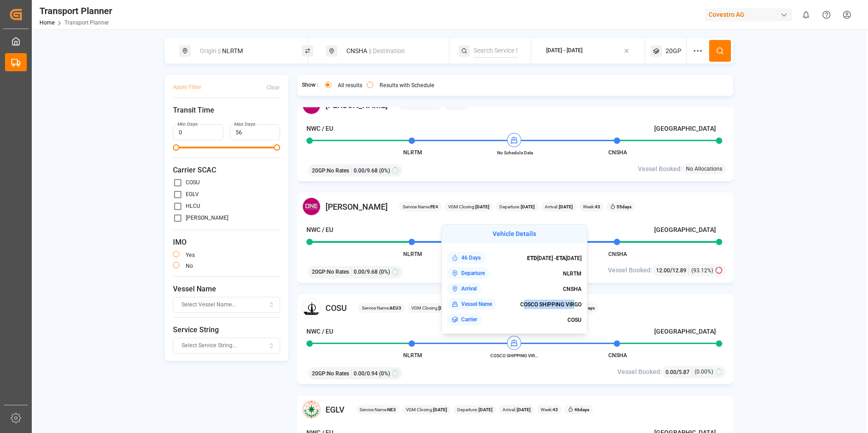 The width and height of the screenshot is (868, 433). I want to click on a: Home, so click(47, 23).